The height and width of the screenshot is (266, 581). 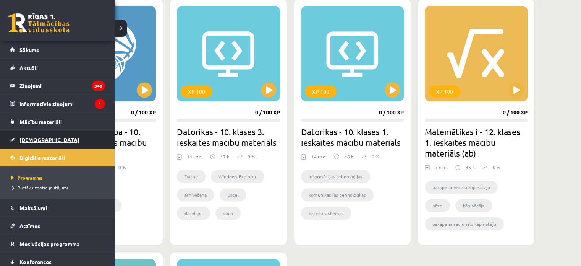 What do you see at coordinates (50, 244) in the screenshot?
I see `span: Motivācijas programma` at bounding box center [50, 244].